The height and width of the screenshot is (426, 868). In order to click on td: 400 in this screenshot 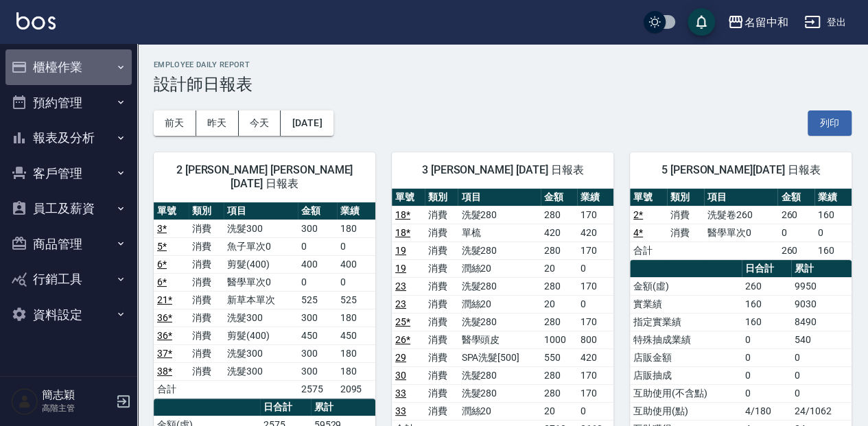, I will do `click(356, 264)`.